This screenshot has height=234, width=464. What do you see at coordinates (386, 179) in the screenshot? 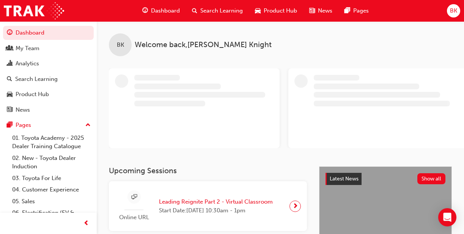
I see `a: Latest NewsShow all` at bounding box center [386, 179].